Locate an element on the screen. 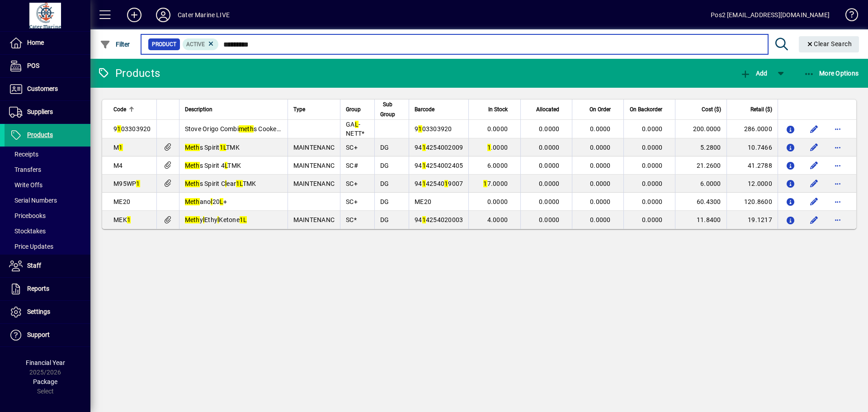 Image resolution: width=868 pixels, height=412 pixels. span: Description is located at coordinates (198, 110).